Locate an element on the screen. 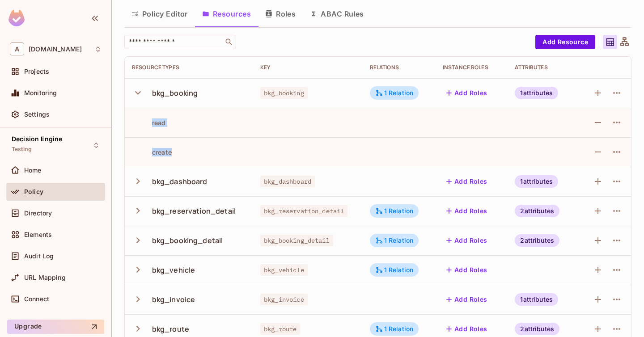 This screenshot has height=337, width=644. div: bkg_invoice is located at coordinates (173, 299).